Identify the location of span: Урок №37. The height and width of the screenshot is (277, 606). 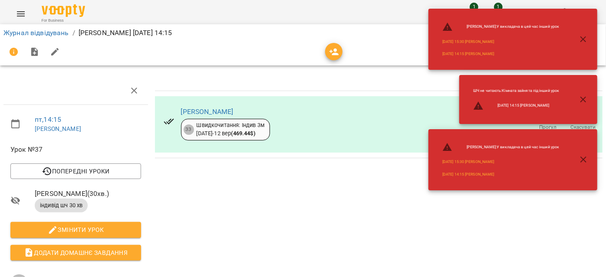
(76, 150).